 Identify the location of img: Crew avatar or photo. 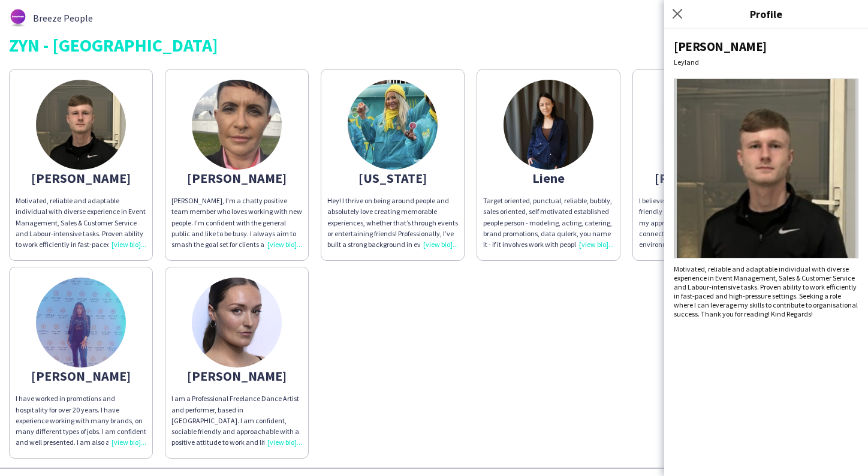
(766, 168).